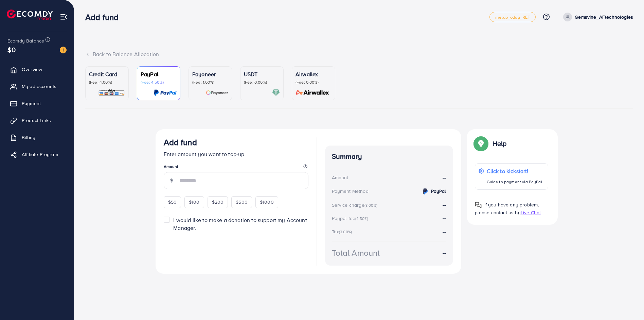 This screenshot has width=644, height=320. I want to click on p: (Fee: 1.00%), so click(211, 82).